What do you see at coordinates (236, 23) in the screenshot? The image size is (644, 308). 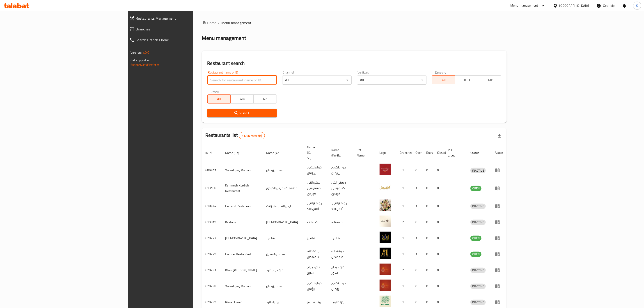 I see `span: Menu management` at bounding box center [236, 23].